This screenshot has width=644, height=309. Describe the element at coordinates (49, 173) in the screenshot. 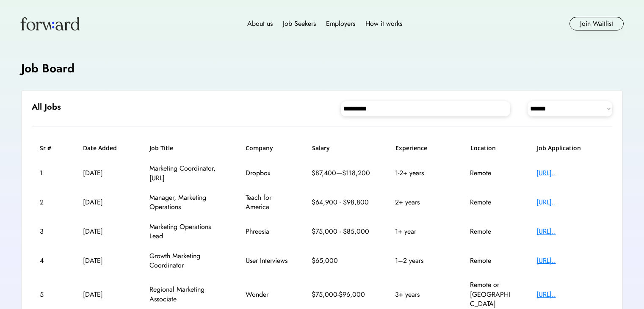

I see `div: 1` at that location.